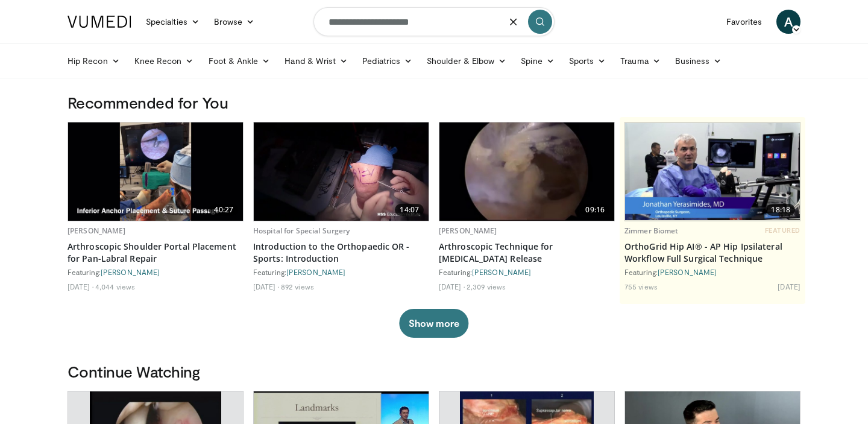  What do you see at coordinates (434, 372) in the screenshot?
I see `h3: Continue Watching` at bounding box center [434, 372].